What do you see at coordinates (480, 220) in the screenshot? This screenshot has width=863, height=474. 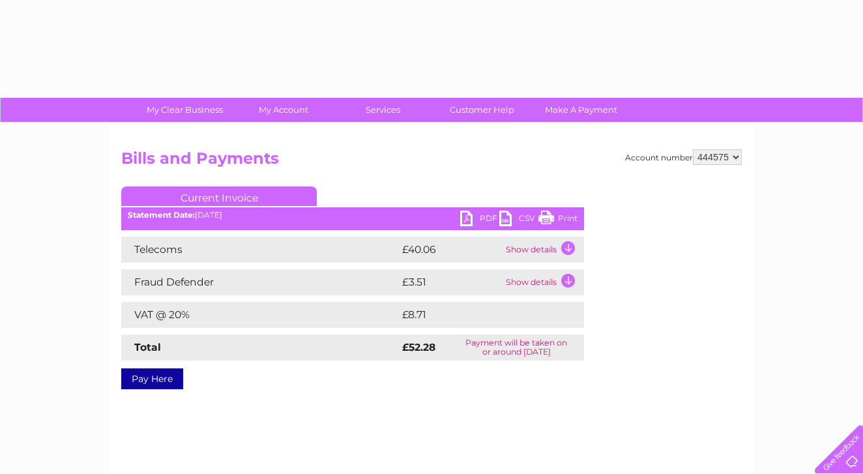 I see `a: PDF` at bounding box center [480, 220].